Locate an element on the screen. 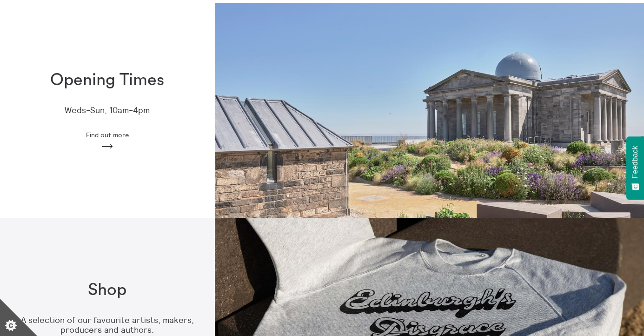 This screenshot has height=336, width=644. img: Collective Gallery 2019 Photo Tom Nolan 236 2 is located at coordinates (429, 110).